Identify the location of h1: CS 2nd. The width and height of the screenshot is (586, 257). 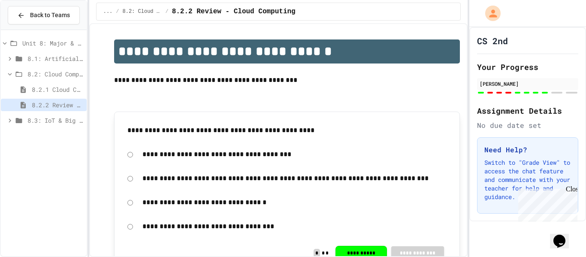
(492, 41).